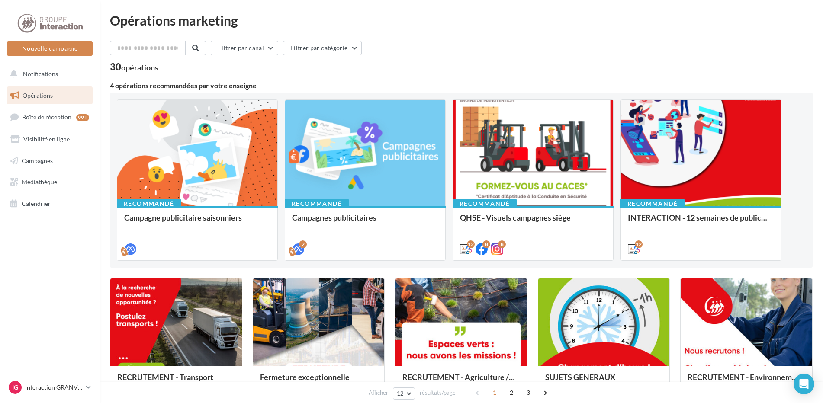 This screenshot has width=823, height=403. What do you see at coordinates (46, 139) in the screenshot?
I see `span: Visibilité en ligne` at bounding box center [46, 139].